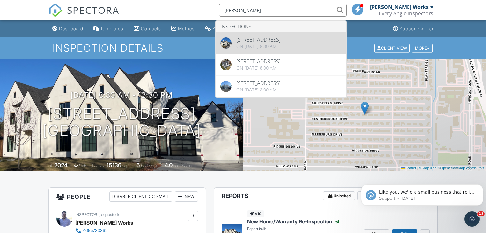 This screenshot has height=233, width=486. Describe the element at coordinates (223, 29) in the screenshot. I see `a: Automations (Basic)` at that location.